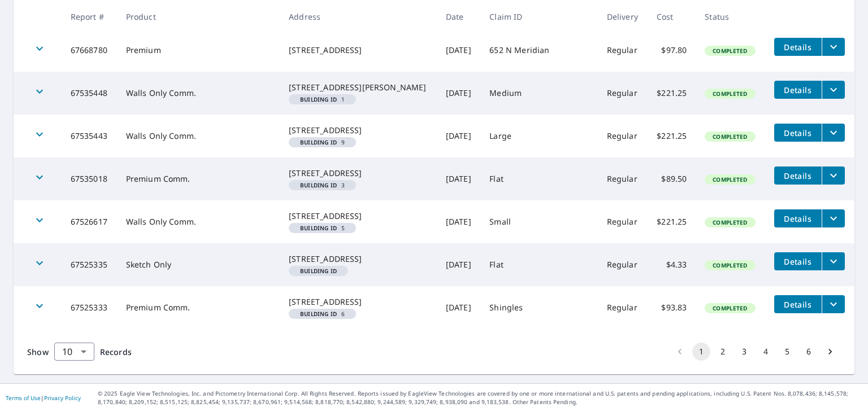  Describe the element at coordinates (74, 352) in the screenshot. I see `div: Show 10 records` at that location.